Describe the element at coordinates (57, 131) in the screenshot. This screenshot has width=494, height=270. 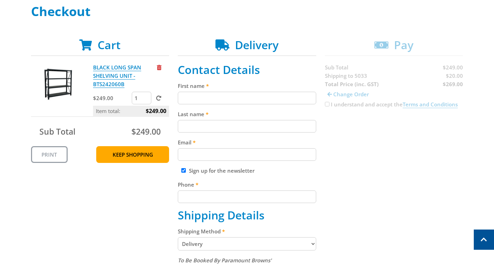
I see `span: Sub Total` at that location.